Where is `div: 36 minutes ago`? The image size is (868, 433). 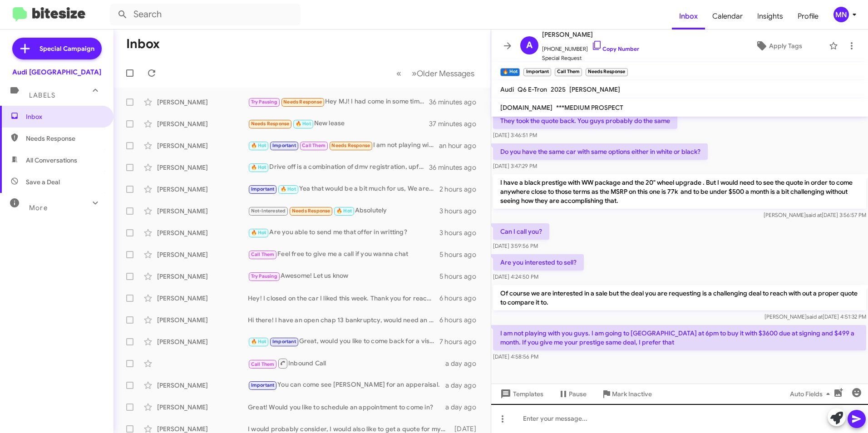
div: 36 minutes ago is located at coordinates (456, 167).